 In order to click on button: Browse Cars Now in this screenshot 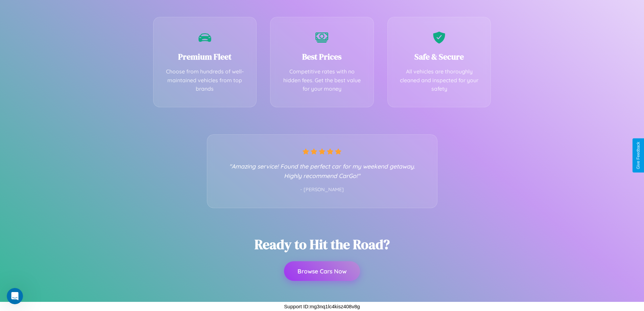, I will do `click(322, 271)`.